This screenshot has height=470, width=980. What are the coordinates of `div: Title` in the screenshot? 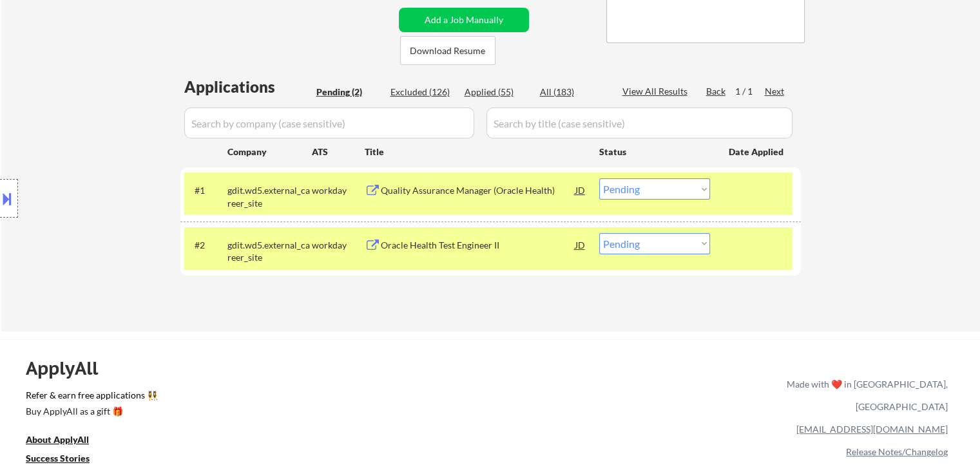 It's located at (475, 152).